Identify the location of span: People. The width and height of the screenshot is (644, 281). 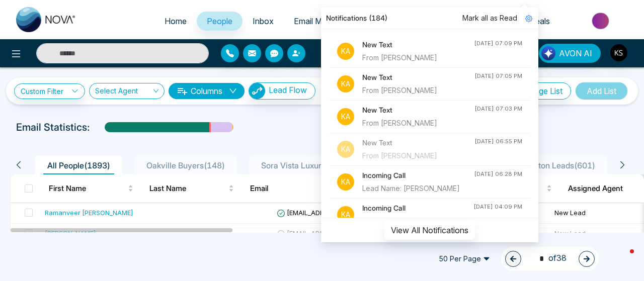
(219, 21).